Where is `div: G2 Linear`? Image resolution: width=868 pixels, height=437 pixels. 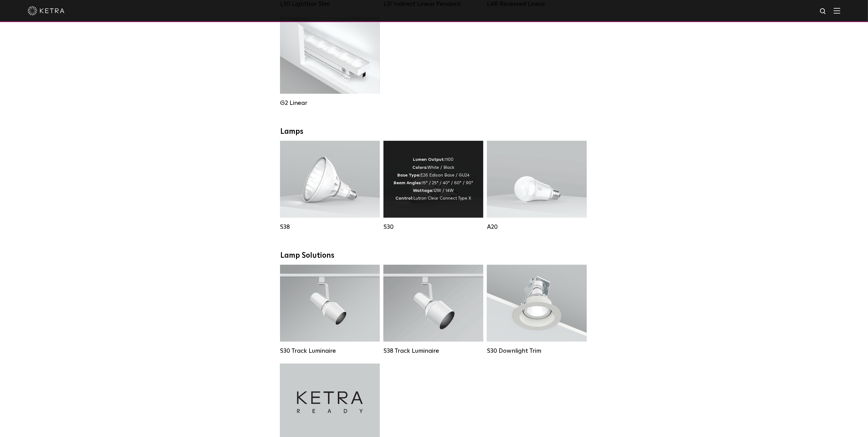
div: G2 Linear is located at coordinates (330, 103).